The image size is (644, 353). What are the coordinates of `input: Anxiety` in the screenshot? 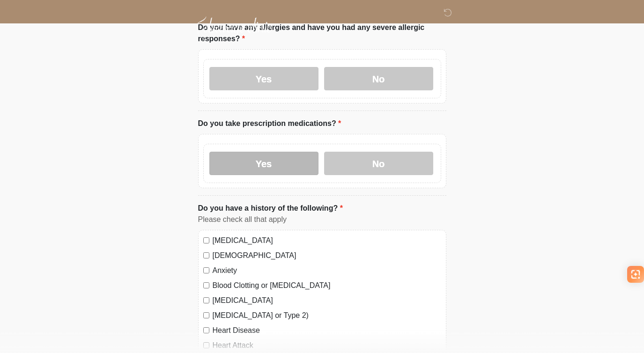 It's located at (206, 270).